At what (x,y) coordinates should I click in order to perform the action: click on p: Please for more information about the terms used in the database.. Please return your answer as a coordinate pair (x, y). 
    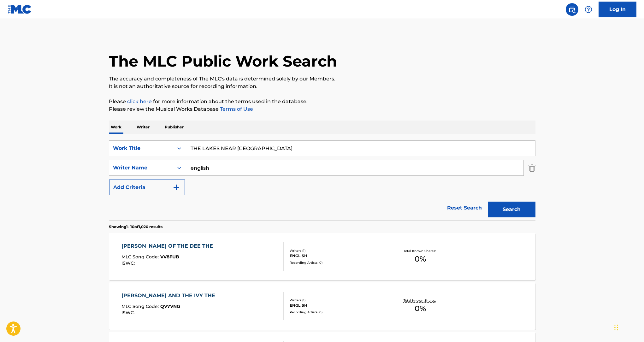
    Looking at the image, I should click on (322, 102).